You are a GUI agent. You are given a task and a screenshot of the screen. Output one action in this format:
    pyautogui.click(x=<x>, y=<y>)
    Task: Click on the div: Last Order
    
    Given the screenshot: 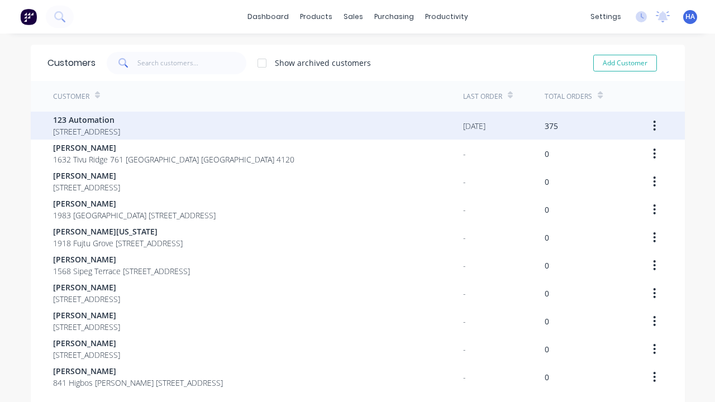 What is the action you would take?
    pyautogui.click(x=483, y=97)
    